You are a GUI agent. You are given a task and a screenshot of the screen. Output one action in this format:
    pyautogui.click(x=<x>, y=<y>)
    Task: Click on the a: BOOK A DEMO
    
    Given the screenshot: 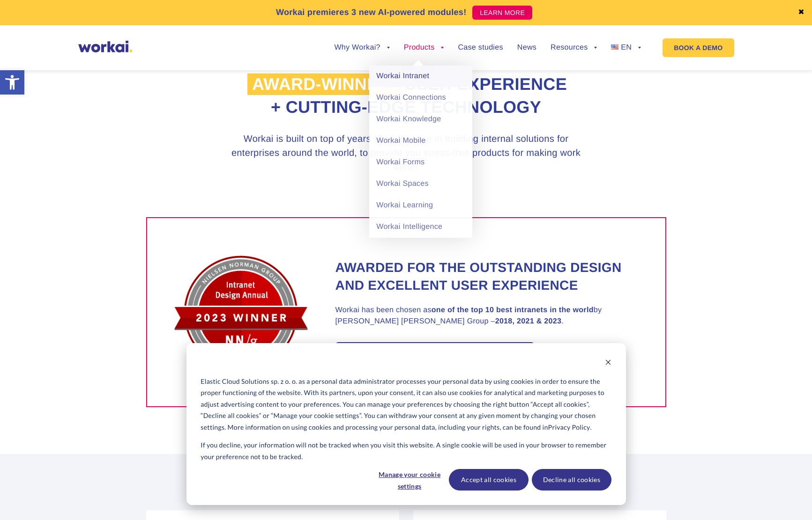 What is the action you would take?
    pyautogui.click(x=698, y=48)
    